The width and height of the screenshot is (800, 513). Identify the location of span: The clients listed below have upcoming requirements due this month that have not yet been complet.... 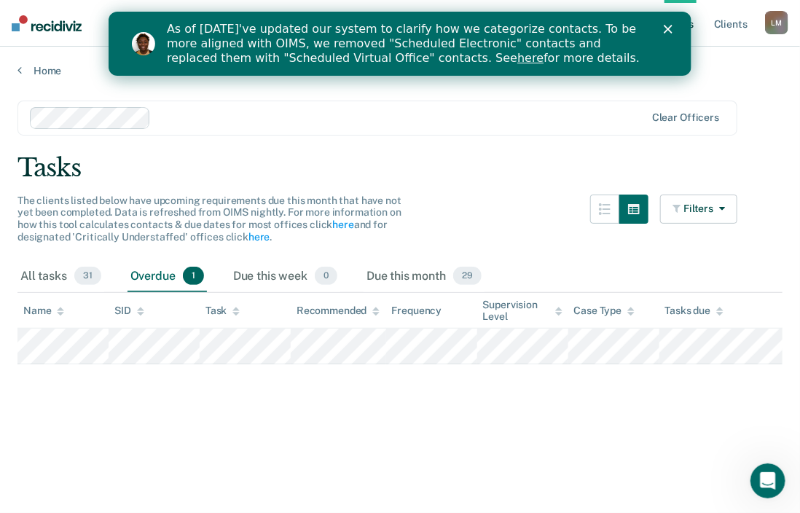
(209, 219).